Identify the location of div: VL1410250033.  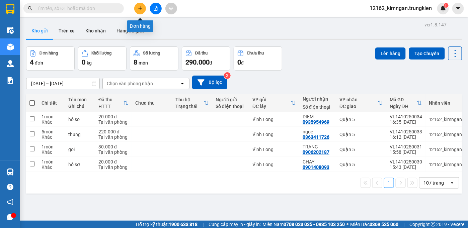
(406, 132).